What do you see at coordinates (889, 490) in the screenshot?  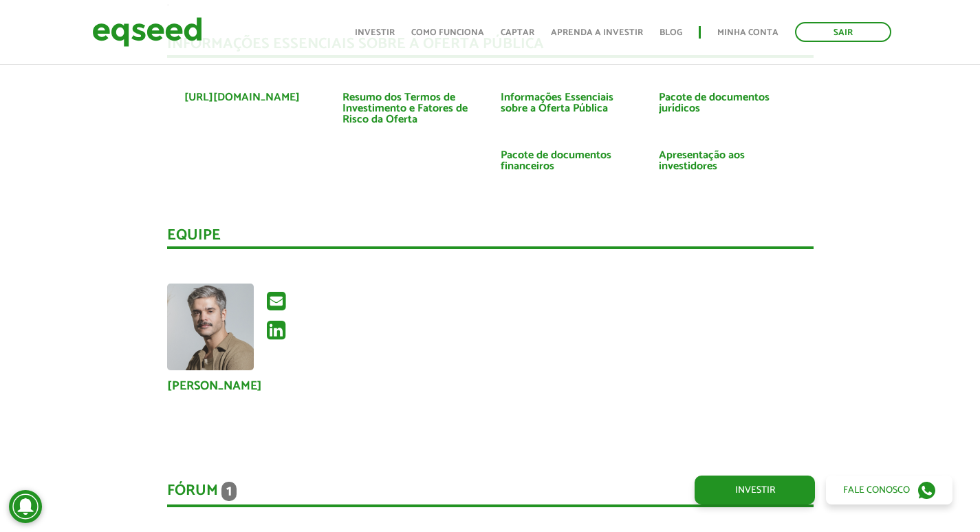 I see `a: Fale conosco` at bounding box center [889, 490].